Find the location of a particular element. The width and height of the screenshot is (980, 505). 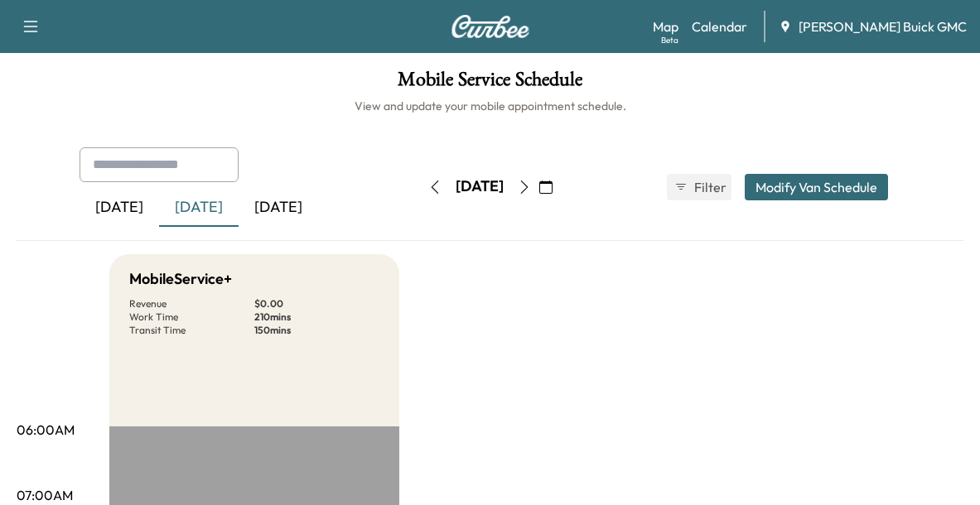

span: Filter is located at coordinates (709, 187).